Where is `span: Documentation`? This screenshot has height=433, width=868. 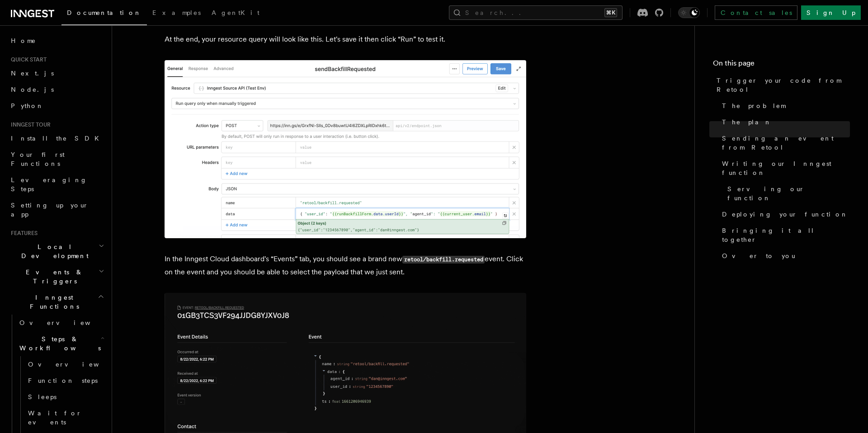 span: Documentation is located at coordinates (104, 12).